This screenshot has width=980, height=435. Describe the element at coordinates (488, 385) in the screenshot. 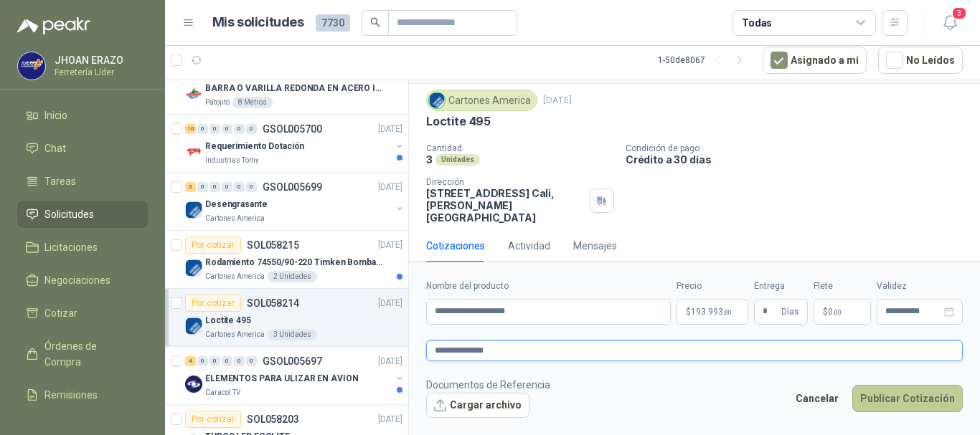

I see `p: Documentos de Referencia` at that location.